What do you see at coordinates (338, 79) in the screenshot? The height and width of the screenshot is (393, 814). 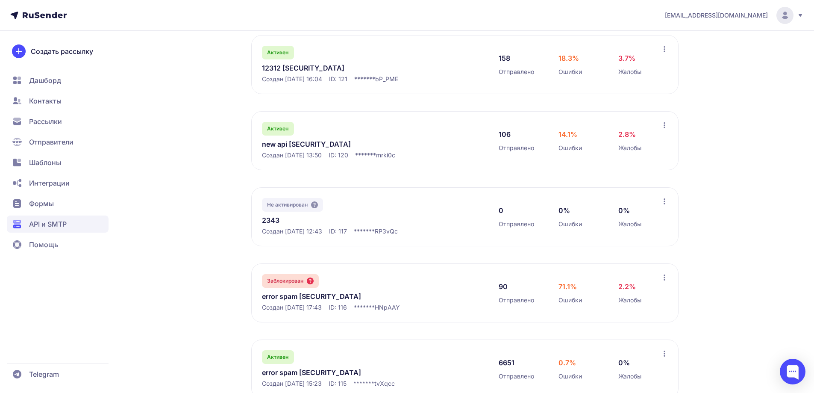 I see `span: ID: 121` at bounding box center [338, 79].